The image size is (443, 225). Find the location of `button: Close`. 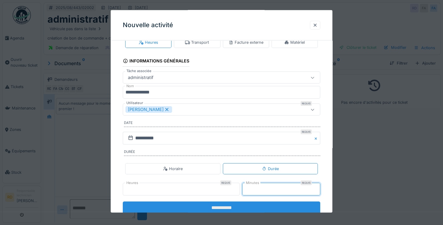

button: Close is located at coordinates (317, 138).